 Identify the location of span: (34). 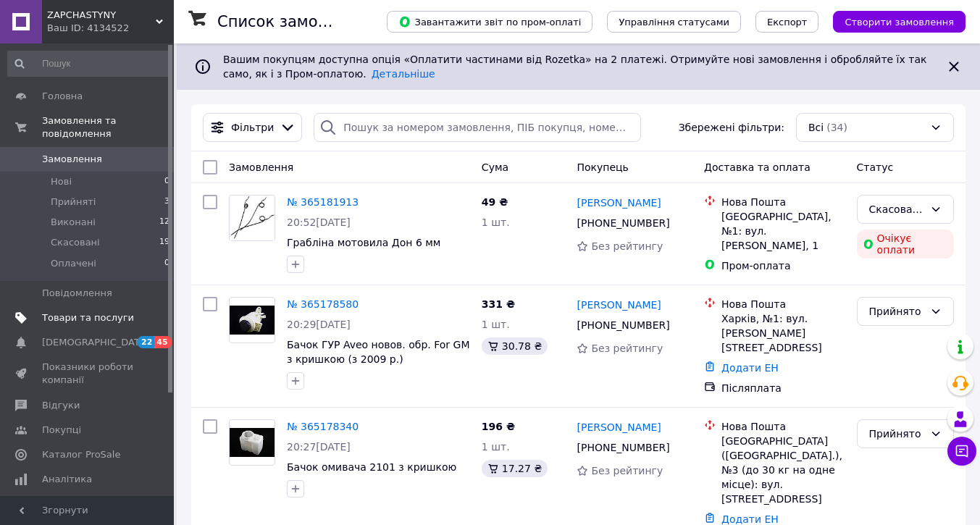
(836, 128).